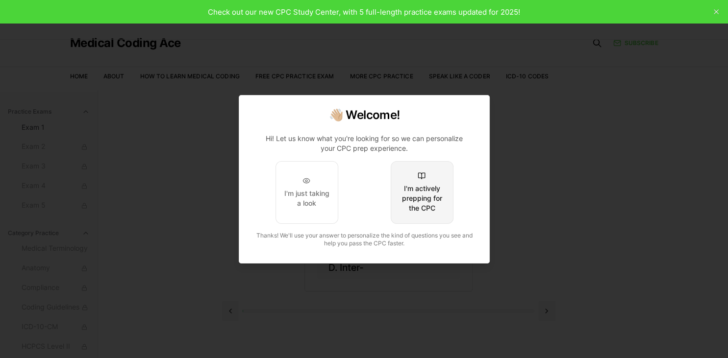 This screenshot has width=728, height=358. Describe the element at coordinates (306, 199) in the screenshot. I see `div: I'm just taking a look` at that location.